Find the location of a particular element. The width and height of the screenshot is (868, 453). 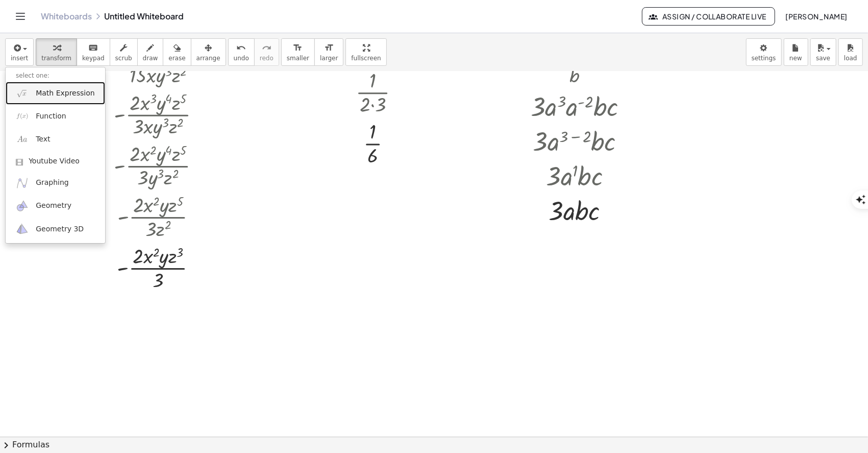

li: select one: is located at coordinates (55, 75).